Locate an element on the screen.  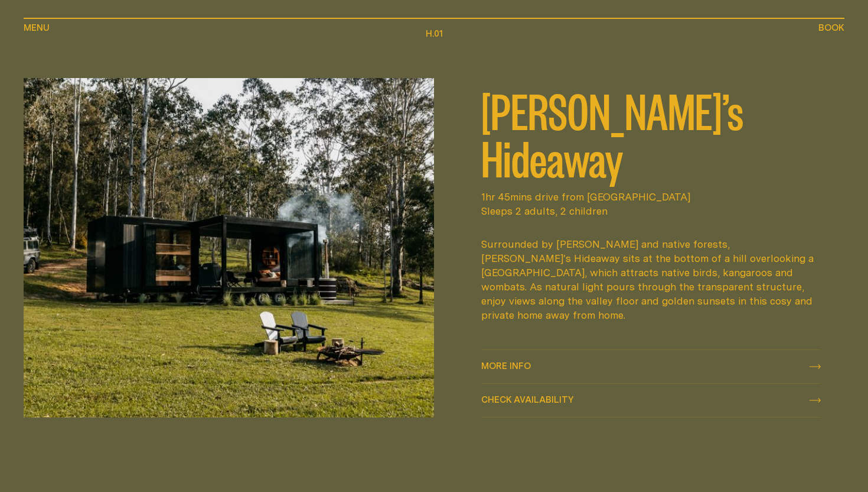
button: show menu is located at coordinates (36, 28).